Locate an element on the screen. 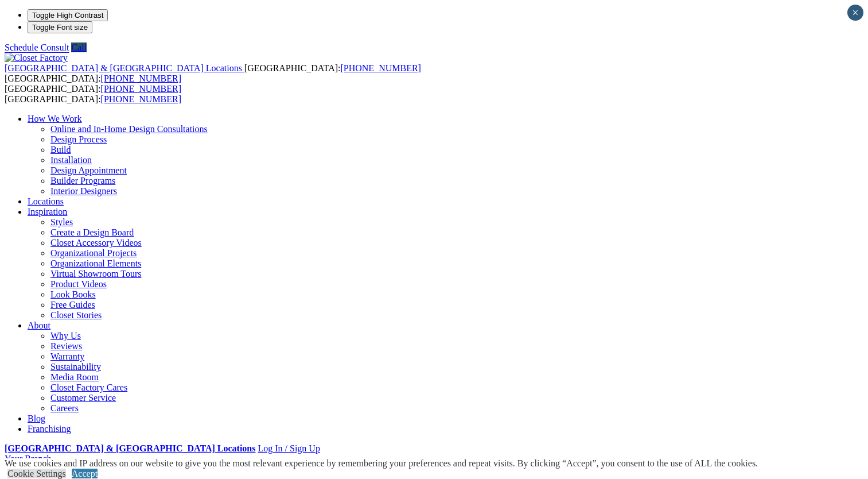 This screenshot has height=479, width=868. a: Why Us is located at coordinates (66, 335).